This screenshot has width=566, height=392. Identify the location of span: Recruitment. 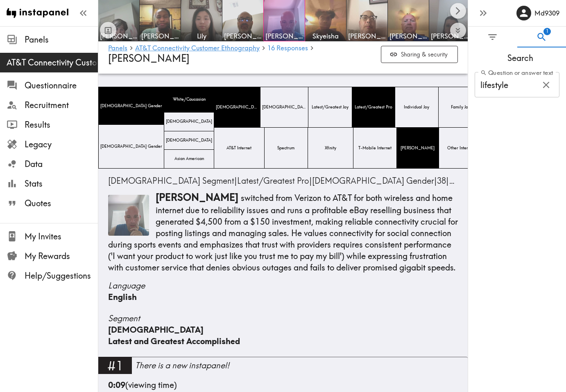
(61, 105).